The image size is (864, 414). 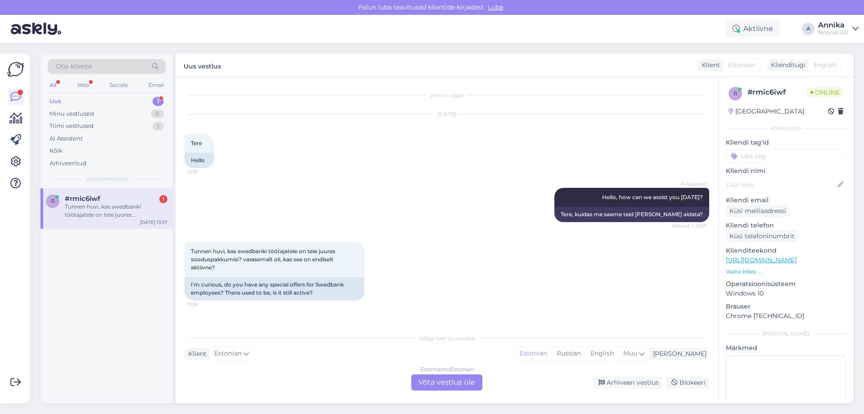 I want to click on div: Hello, so click(x=199, y=160).